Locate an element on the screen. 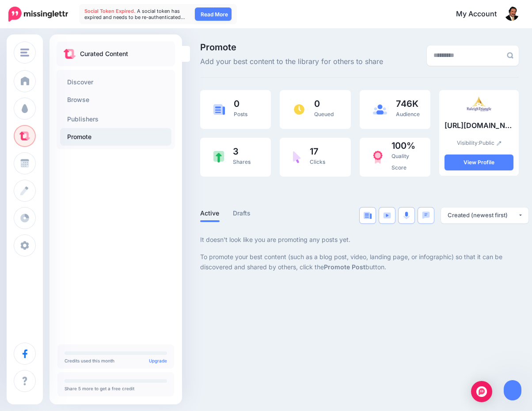 The width and height of the screenshot is (532, 411). img: Missinglettr is located at coordinates (38, 14).